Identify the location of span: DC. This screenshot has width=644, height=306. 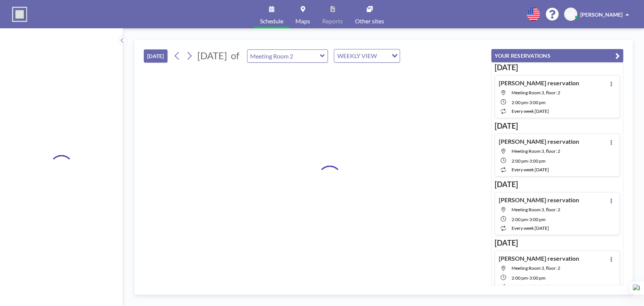
(570, 15).